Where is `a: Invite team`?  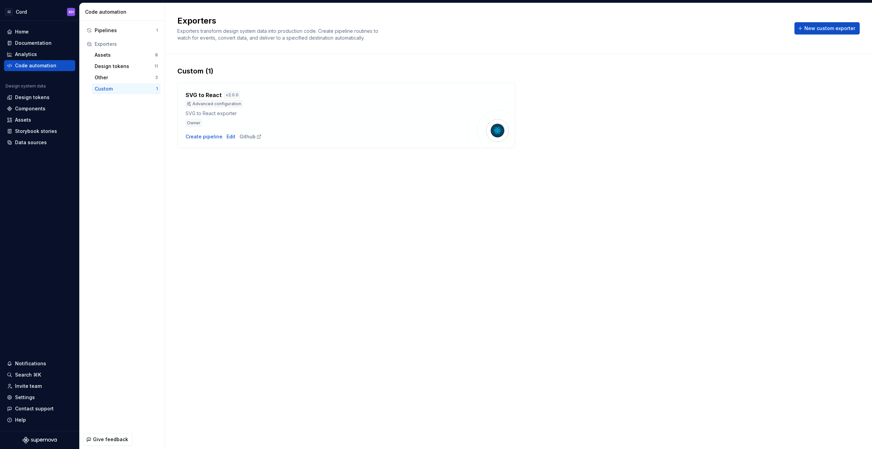 a: Invite team is located at coordinates (40, 386).